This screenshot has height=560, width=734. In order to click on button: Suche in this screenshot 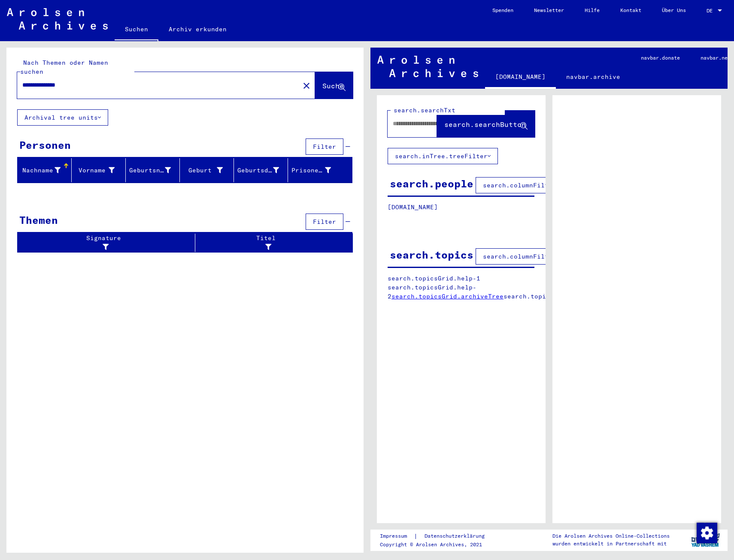, I will do `click(334, 85)`.